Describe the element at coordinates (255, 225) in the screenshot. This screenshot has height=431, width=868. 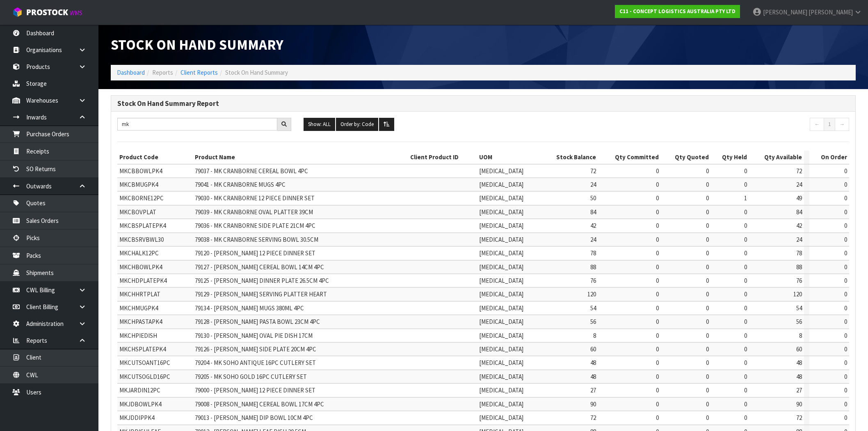
I see `span: 79036 - MK CRANBORNE SIDE PLATE 21CM 4PC` at that location.